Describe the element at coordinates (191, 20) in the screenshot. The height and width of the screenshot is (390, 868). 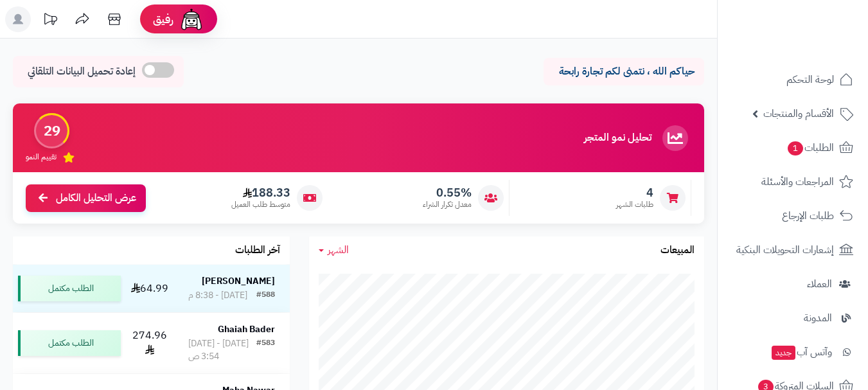
I see `img: ai-face.png` at that location.